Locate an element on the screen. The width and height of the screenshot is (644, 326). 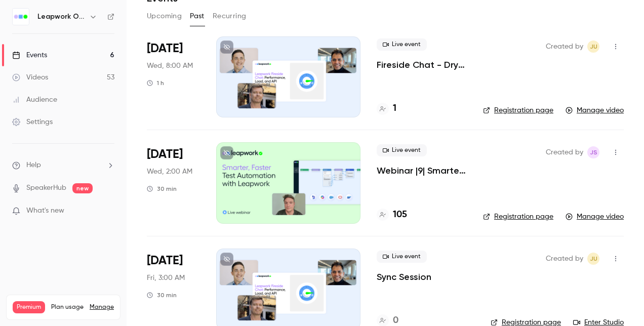
button: Recurring is located at coordinates (229, 16).